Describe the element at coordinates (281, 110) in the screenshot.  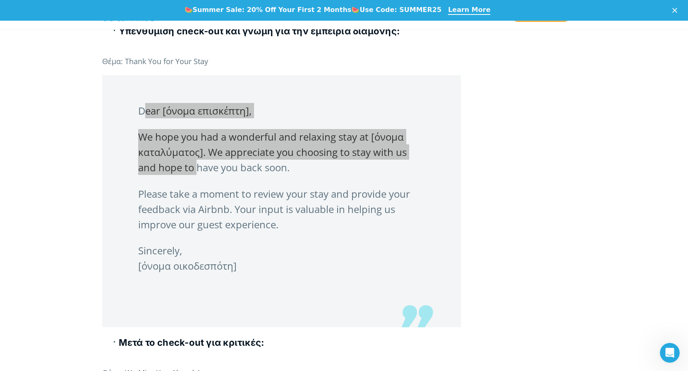
I see `p: Dear [όνομα επισκέπτη],` at that location.